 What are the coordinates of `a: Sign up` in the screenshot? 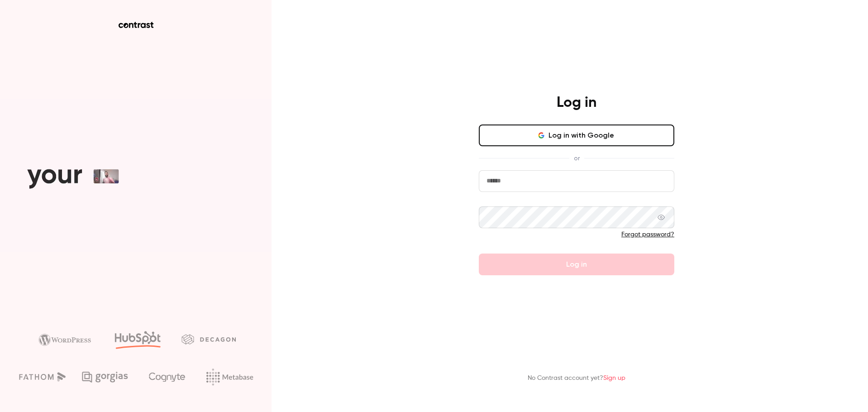 It's located at (614, 378).